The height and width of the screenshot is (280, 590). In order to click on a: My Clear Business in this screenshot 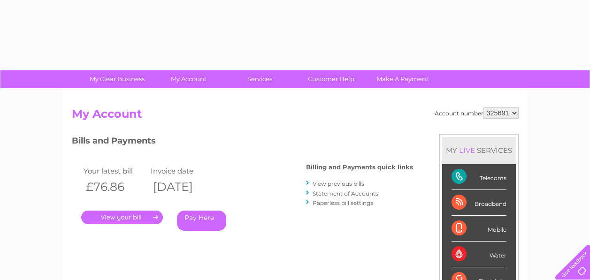, I will do `click(117, 79)`.